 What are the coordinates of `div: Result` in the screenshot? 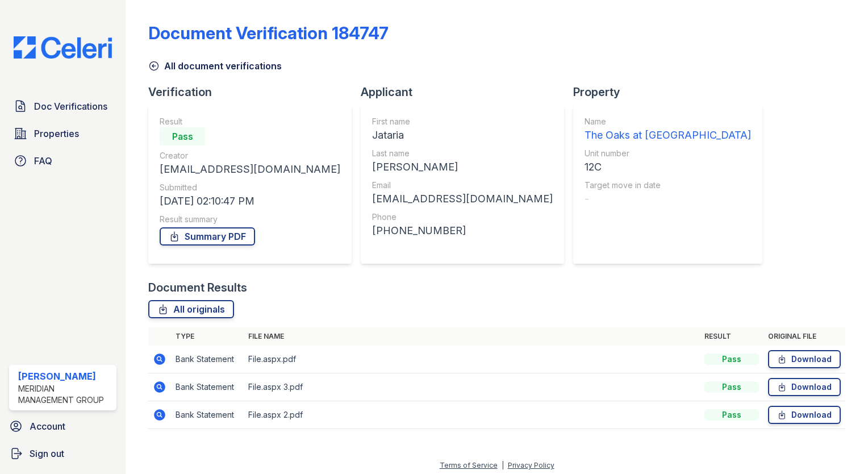 It's located at (250, 122).